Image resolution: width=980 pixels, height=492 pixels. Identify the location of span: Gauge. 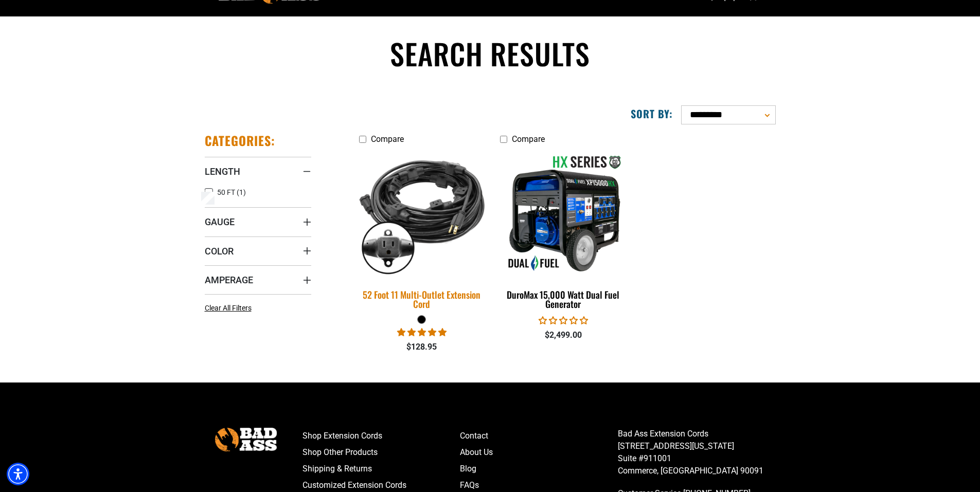
(219, 222).